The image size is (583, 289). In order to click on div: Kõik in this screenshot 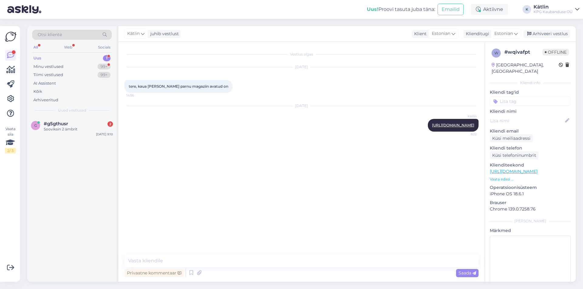, I will do `click(38, 92)`.